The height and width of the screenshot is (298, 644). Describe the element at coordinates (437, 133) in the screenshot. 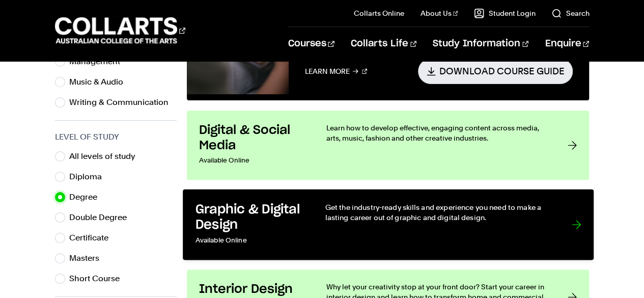

I see `p: Learn how to develop effective, engaging content across media, arts, music, fashion and other cre...` at that location.